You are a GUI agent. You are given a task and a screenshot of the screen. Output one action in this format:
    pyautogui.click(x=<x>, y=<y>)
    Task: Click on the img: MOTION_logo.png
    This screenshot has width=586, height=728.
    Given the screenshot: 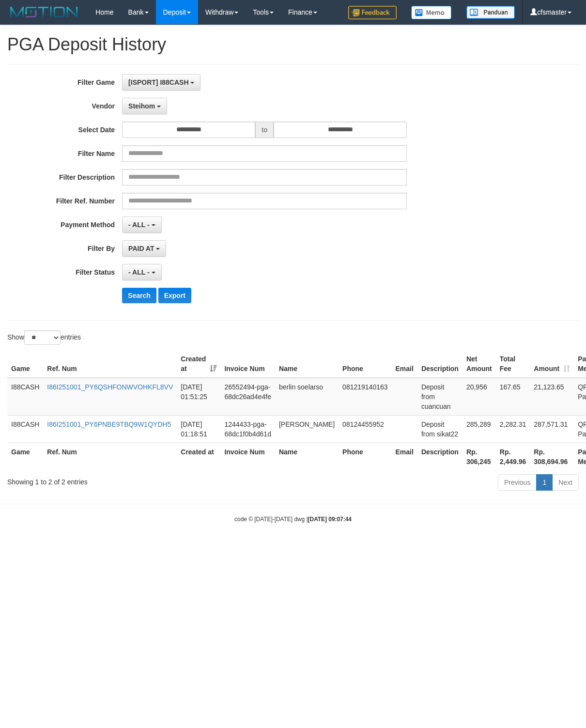 What is the action you would take?
    pyautogui.click(x=44, y=12)
    